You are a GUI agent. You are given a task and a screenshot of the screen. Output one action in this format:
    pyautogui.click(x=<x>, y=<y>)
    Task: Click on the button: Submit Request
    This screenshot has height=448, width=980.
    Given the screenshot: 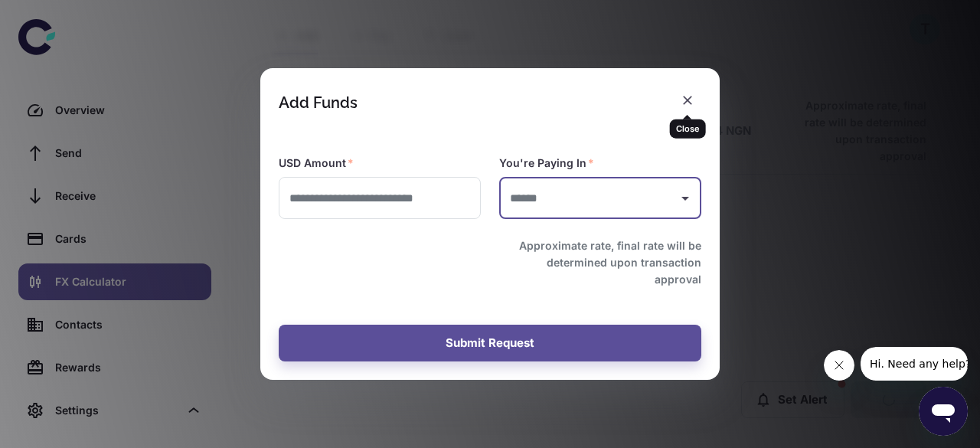 What is the action you would take?
    pyautogui.click(x=490, y=343)
    